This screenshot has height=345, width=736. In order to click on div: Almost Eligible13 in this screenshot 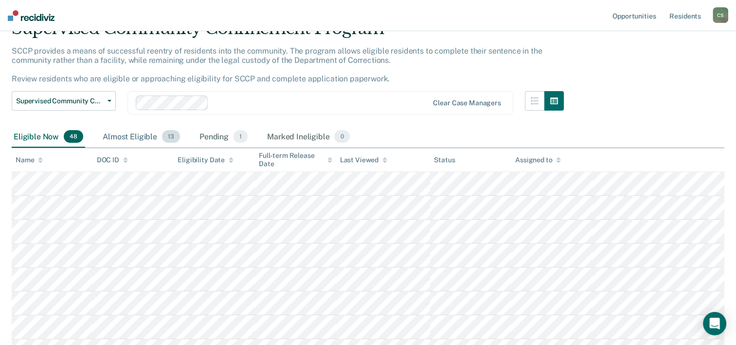, I will do `click(141, 137)`.